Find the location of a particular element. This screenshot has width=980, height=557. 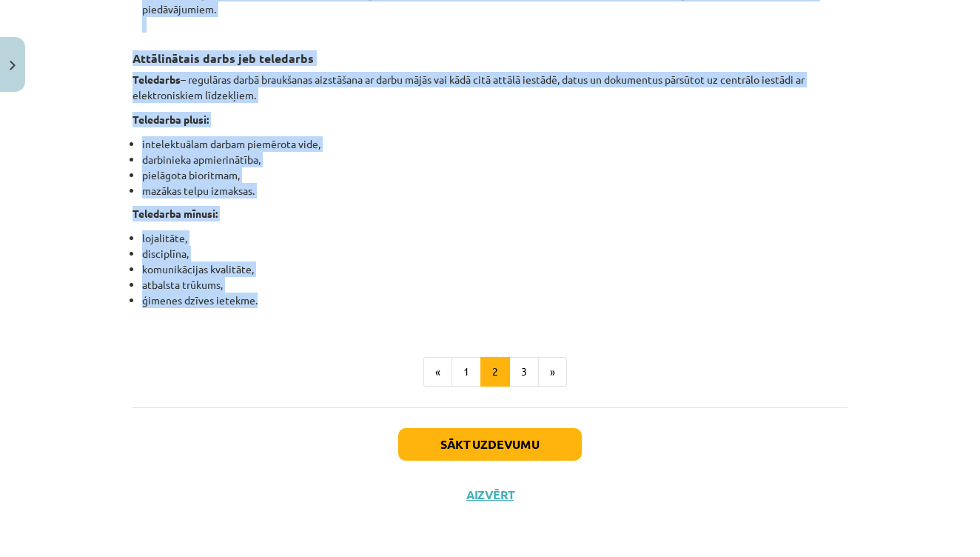

button: Aizvērt is located at coordinates (490, 495).